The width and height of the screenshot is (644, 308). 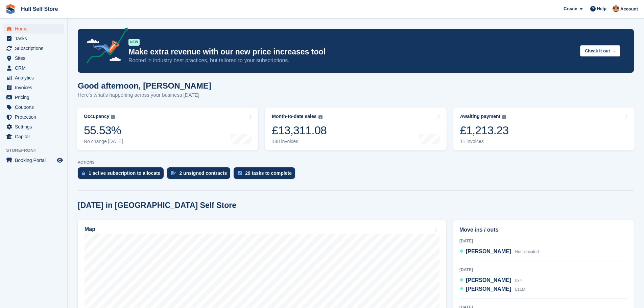 I want to click on div: NEW, so click(x=134, y=42).